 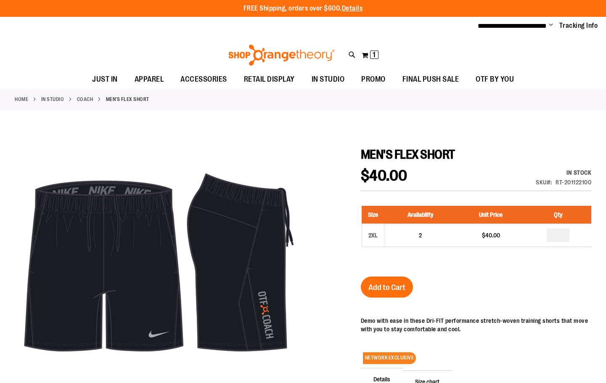 What do you see at coordinates (105, 80) in the screenshot?
I see `a: JUST IN` at bounding box center [105, 80].